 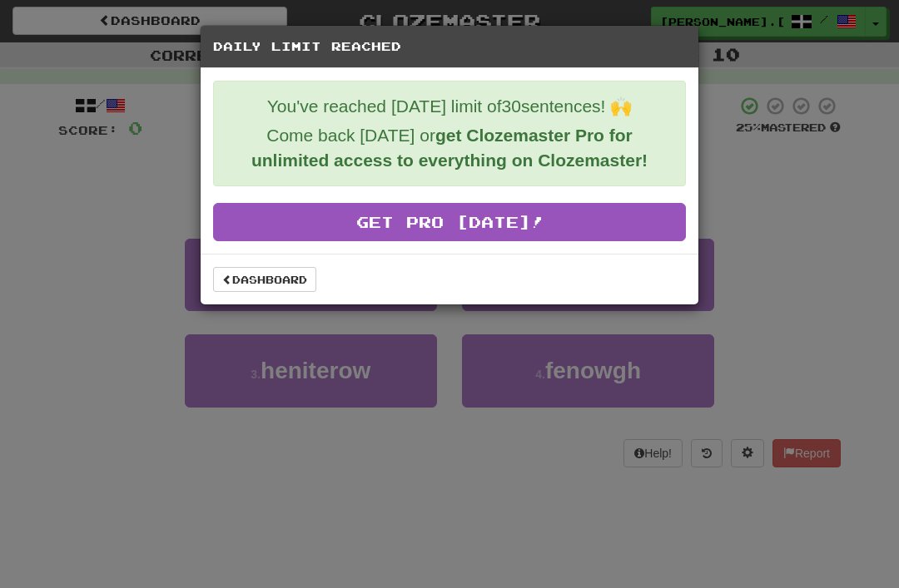 I want to click on strong: get Clozemaster Pro for unlimited access to everything on Clozemaster!, so click(x=449, y=147).